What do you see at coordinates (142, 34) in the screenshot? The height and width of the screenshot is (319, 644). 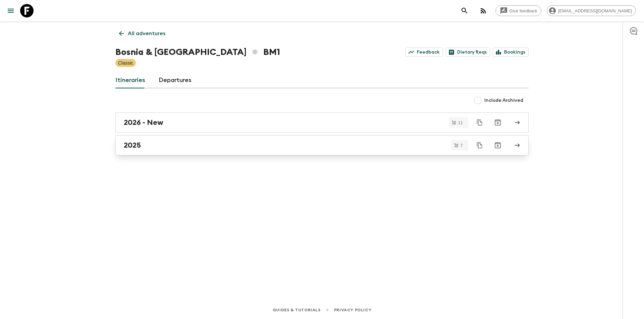 I see `a: All adventures` at bounding box center [142, 34].